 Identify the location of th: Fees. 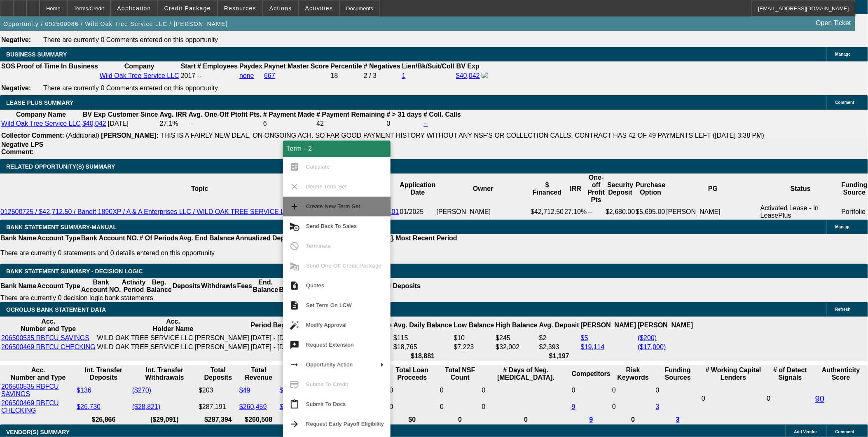
(244, 286).